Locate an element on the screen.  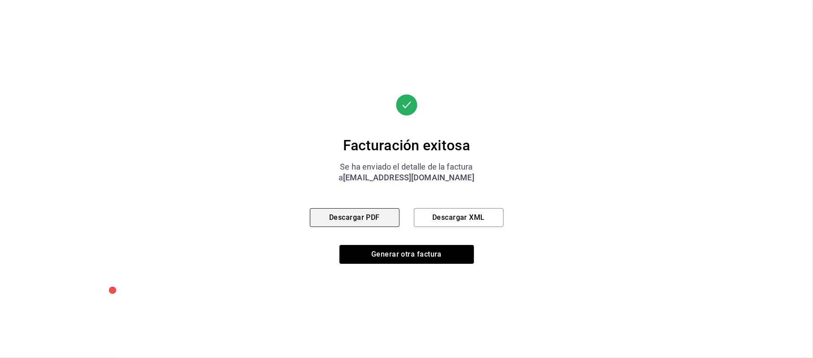
div: a is located at coordinates (407, 178).